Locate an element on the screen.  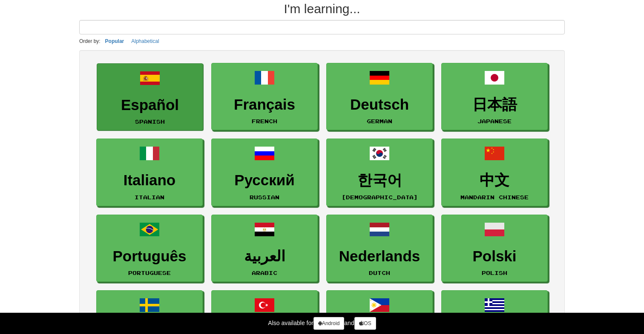
small: Japanese is located at coordinates (494, 121).